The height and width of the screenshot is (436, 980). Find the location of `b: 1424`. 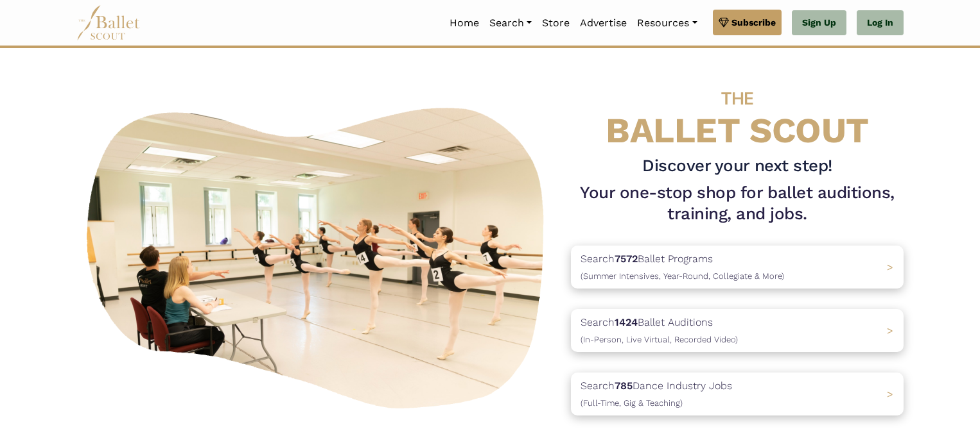

b: 1424 is located at coordinates (626, 322).